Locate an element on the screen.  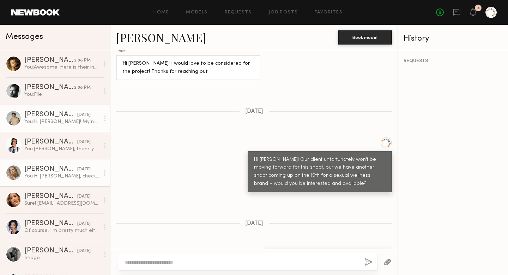
a: Requests is located at coordinates (238, 12).